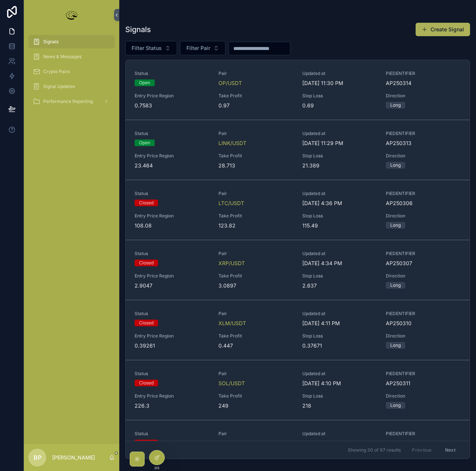  Describe the element at coordinates (231, 203) in the screenshot. I see `a: LTC/USDT` at that location.